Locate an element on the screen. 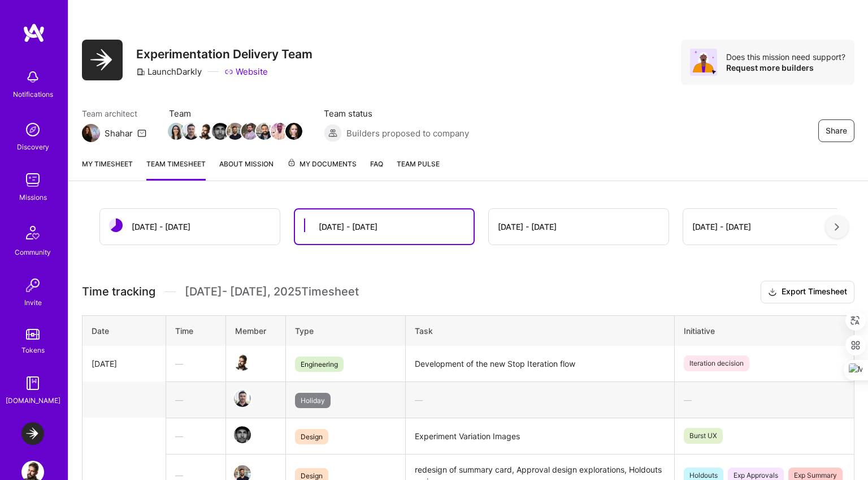 The width and height of the screenshot is (868, 480). div: LaunchDarkly is located at coordinates (169, 71).